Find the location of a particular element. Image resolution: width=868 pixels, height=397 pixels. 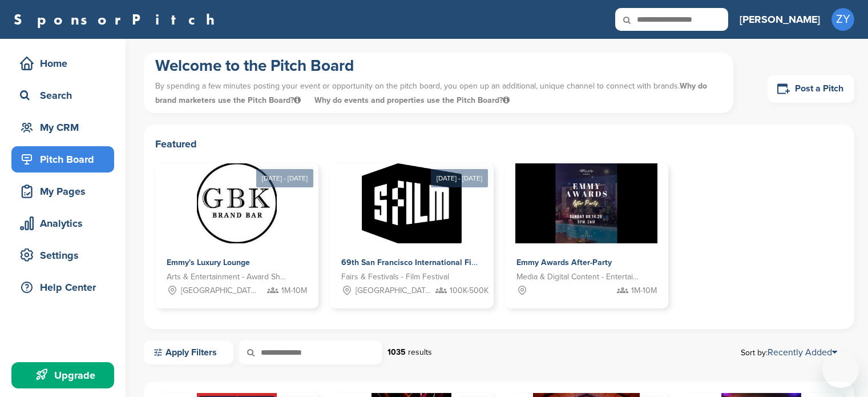

span: ZY is located at coordinates (843, 20).